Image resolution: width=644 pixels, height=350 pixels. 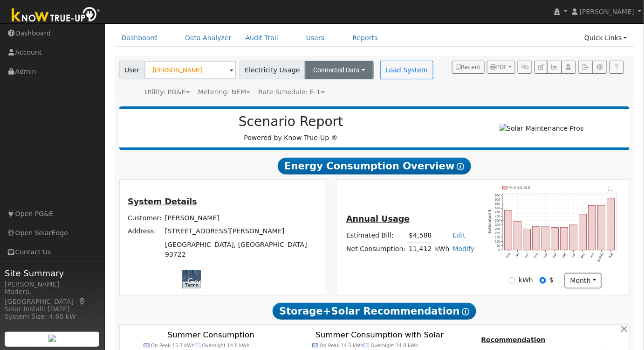 What do you see at coordinates (342, 345) in the screenshot?
I see `text: On-Peak 14.5 kWh` at bounding box center [342, 345].